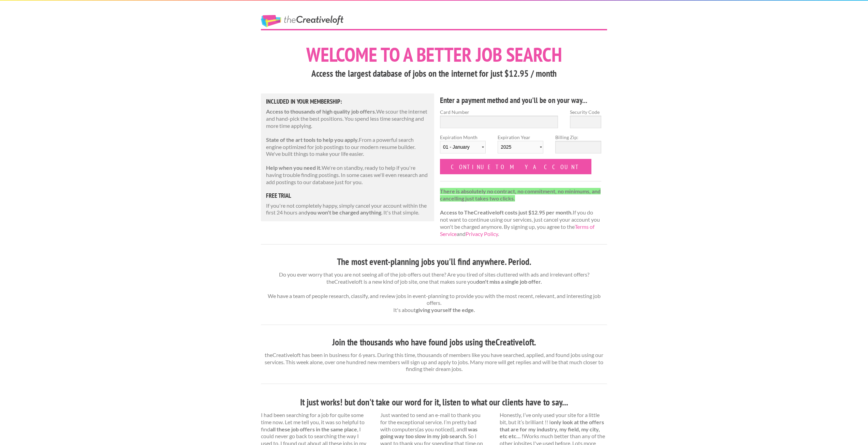 The image size is (868, 445). Describe the element at coordinates (520, 147) in the screenshot. I see `select: Expiration Year` at that location.